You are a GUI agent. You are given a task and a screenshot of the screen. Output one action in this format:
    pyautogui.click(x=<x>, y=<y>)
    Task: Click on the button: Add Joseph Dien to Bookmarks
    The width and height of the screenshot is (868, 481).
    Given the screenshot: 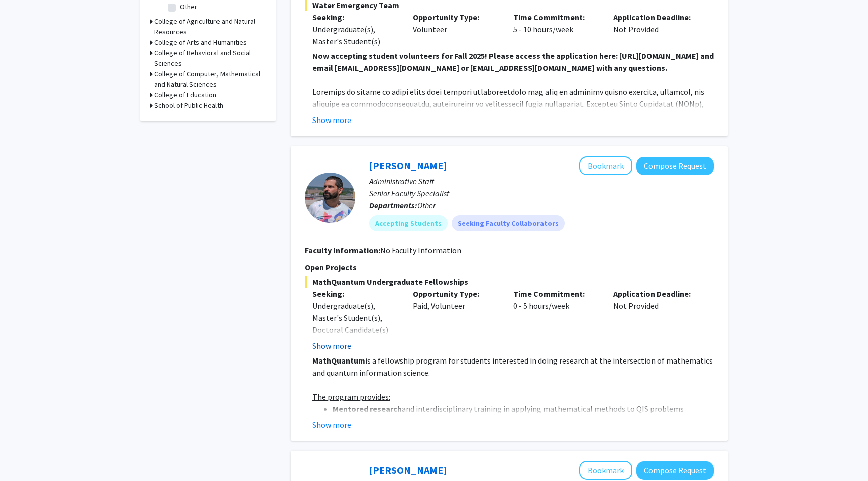 What is the action you would take?
    pyautogui.click(x=606, y=471)
    